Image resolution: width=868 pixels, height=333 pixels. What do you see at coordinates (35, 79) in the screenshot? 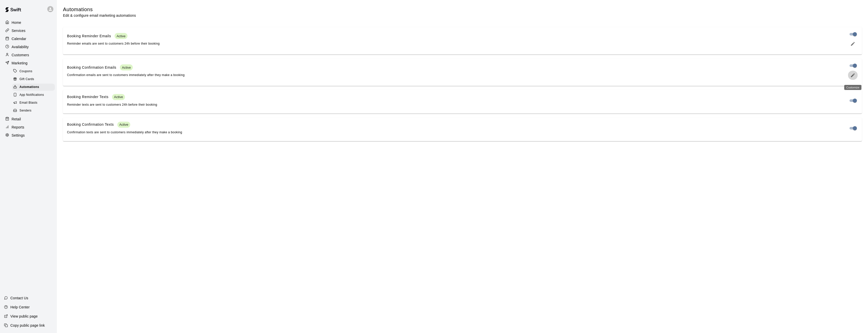
I see `a: Gift Cards` at bounding box center [35, 79].